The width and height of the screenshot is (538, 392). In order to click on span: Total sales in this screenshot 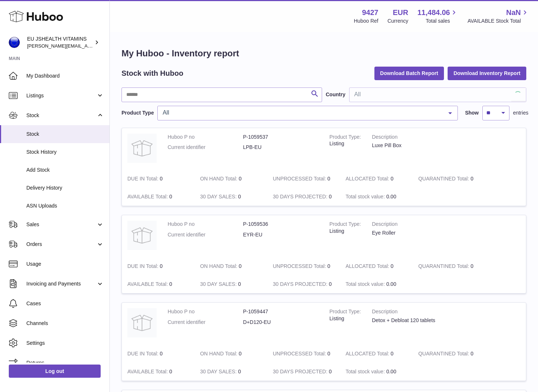, I will do `click(442, 21)`.